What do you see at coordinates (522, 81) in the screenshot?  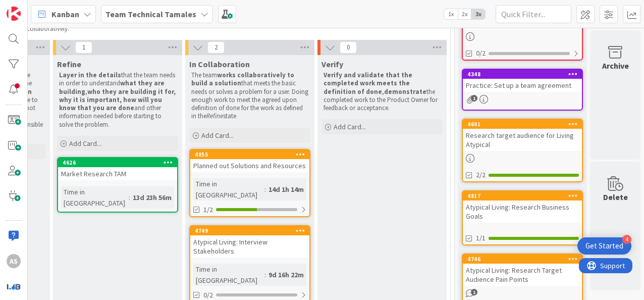 I see `div: 4348Practice: Set up a team agreement` at bounding box center [522, 81].